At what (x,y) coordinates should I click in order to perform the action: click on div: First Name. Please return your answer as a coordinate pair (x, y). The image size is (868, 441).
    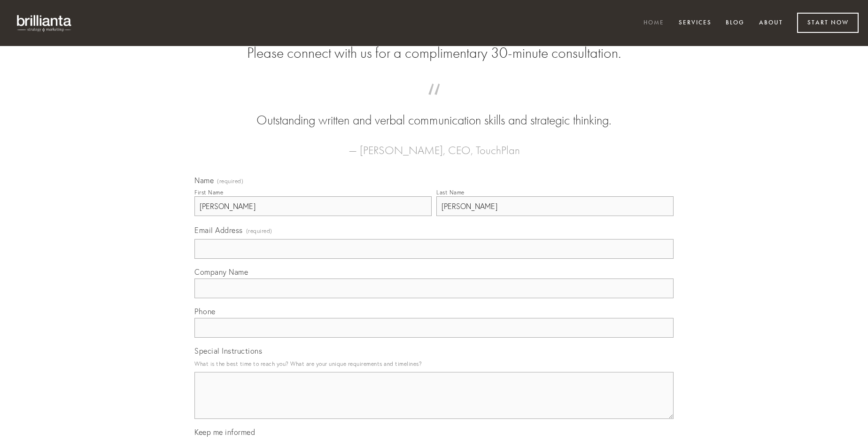
    Looking at the image, I should click on (209, 192).